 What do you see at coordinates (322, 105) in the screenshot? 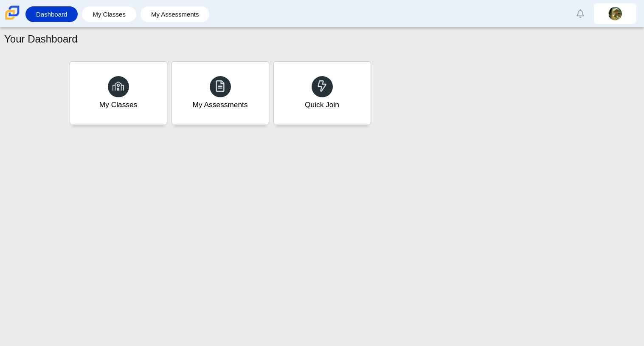
I see `div: Quick Join` at bounding box center [322, 105].